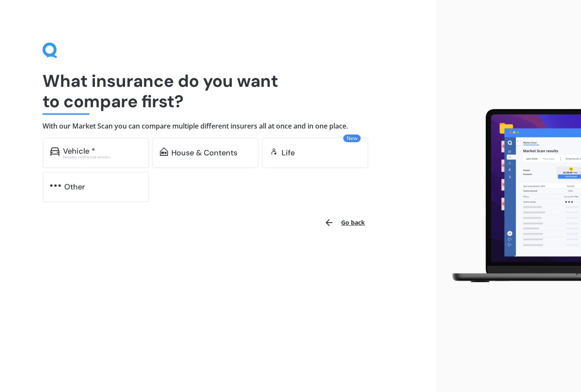  Describe the element at coordinates (287, 153) in the screenshot. I see `div: Life` at that location.